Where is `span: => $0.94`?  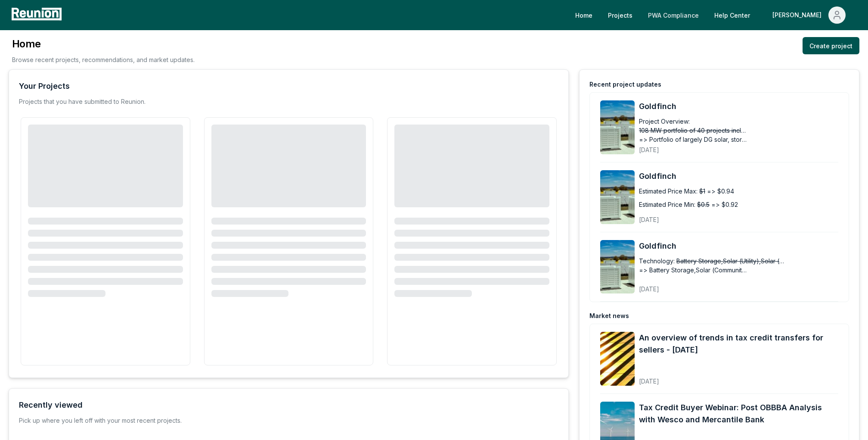
span: => $0.94 is located at coordinates (720, 191).